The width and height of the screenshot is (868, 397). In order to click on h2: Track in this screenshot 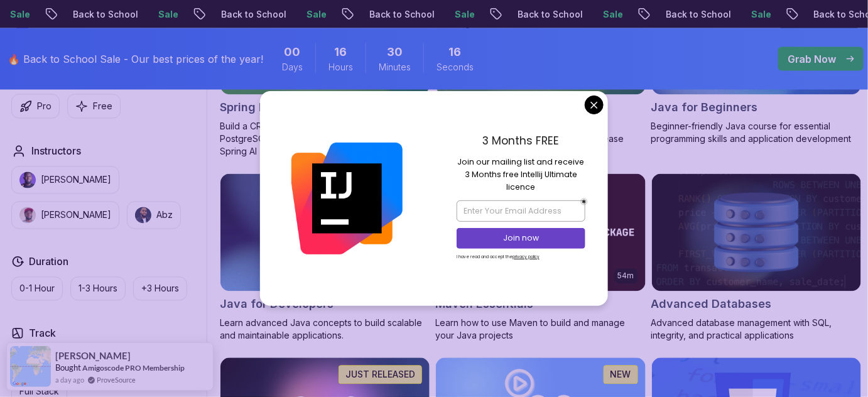, I will do `click(42, 334)`.